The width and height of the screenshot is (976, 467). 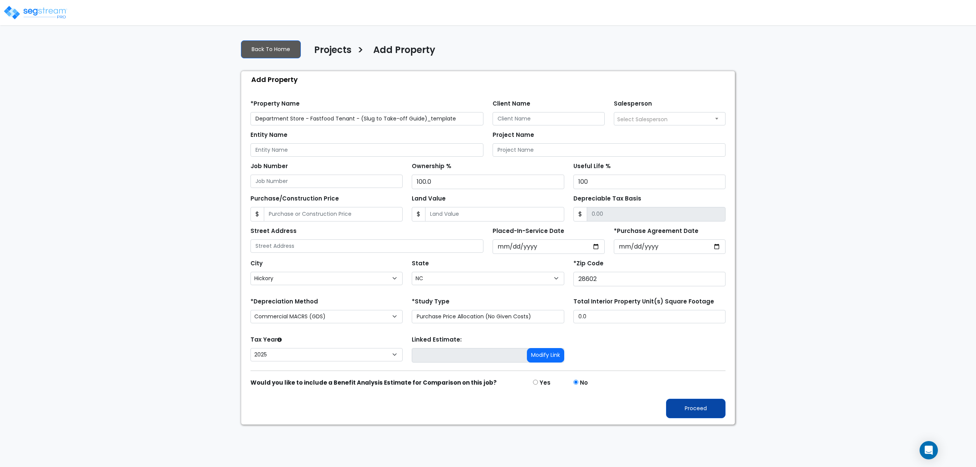 What do you see at coordinates (404, 51) in the screenshot?
I see `h4: Add Property` at bounding box center [404, 51].